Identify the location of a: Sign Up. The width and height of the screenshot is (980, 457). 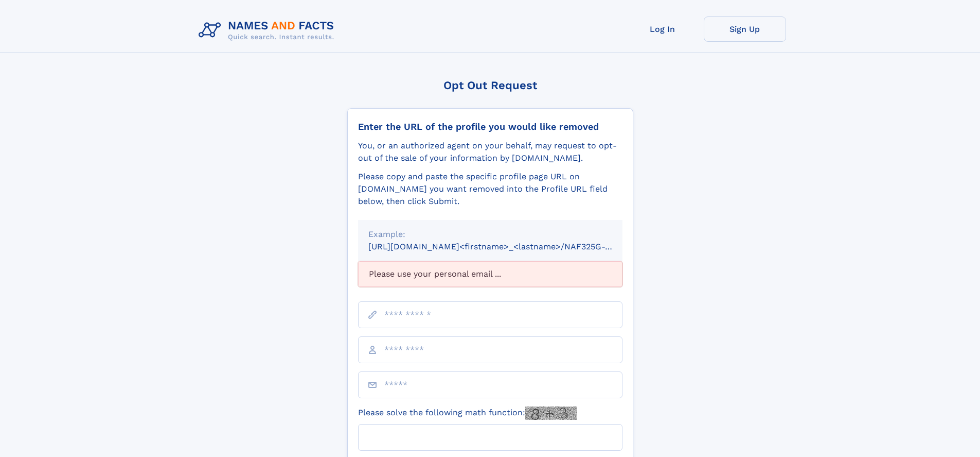
(745, 29).